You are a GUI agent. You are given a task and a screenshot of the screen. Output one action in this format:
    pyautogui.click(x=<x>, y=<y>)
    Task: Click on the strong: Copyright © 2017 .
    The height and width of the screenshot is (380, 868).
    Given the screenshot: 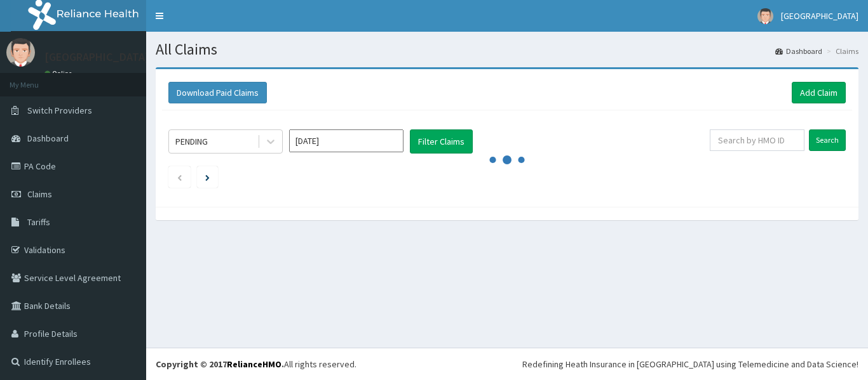 What is the action you would take?
    pyautogui.click(x=220, y=364)
    